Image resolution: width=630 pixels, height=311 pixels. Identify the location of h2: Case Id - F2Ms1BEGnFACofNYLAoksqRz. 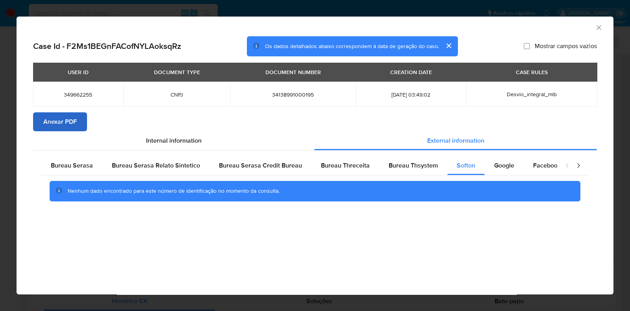
(107, 46).